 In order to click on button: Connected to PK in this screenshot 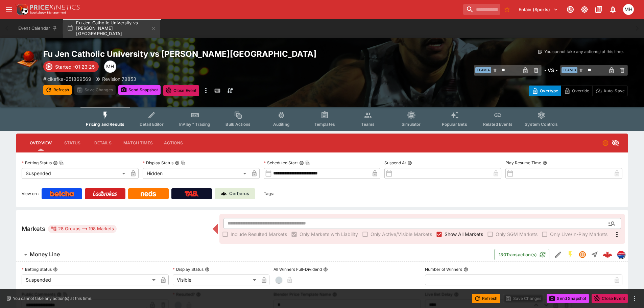, I will do `click(570, 9)`.